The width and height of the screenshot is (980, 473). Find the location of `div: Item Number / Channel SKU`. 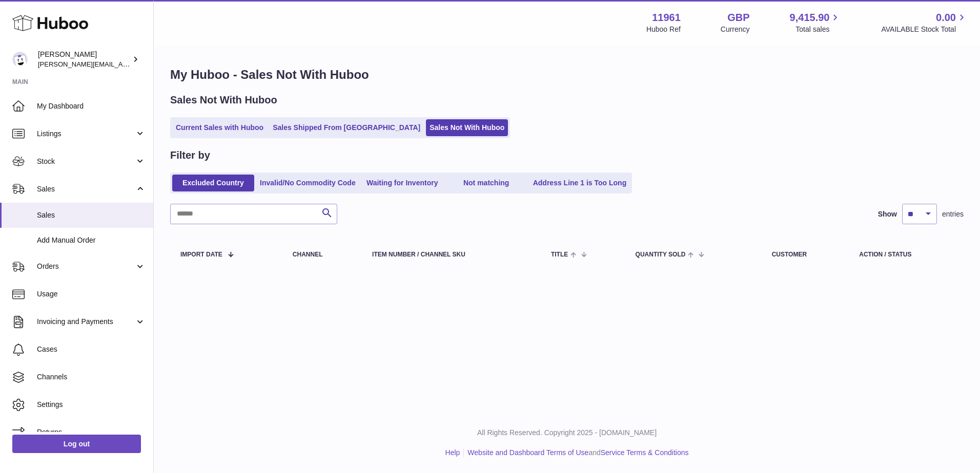

div: Item Number / Channel SKU is located at coordinates (451, 254).